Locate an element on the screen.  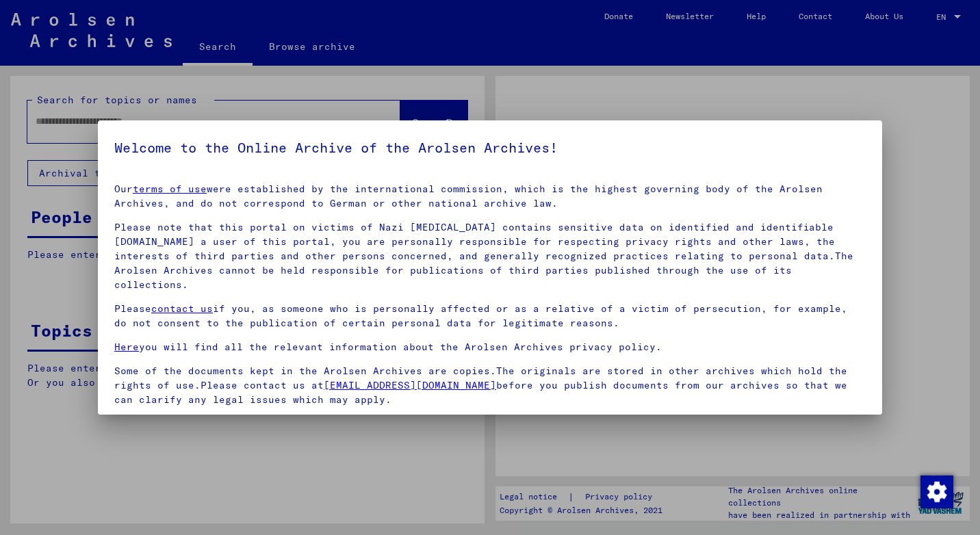
a: terms of use is located at coordinates (170, 188).